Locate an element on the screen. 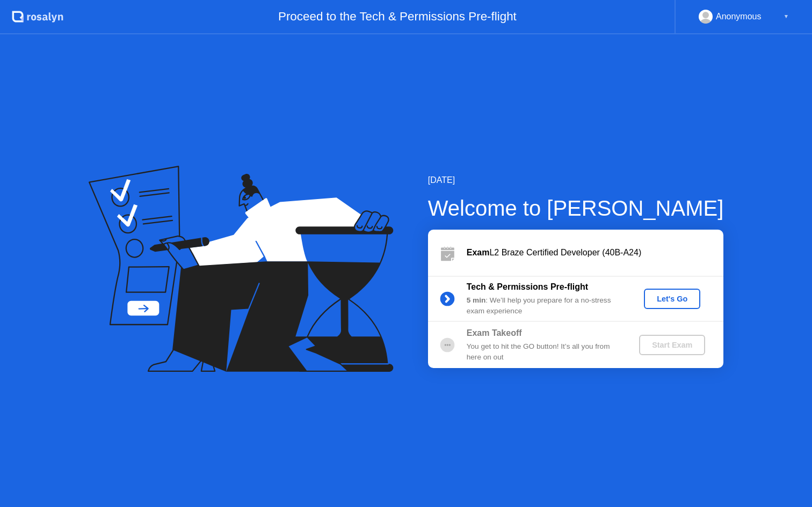  button: Start Exam is located at coordinates (672, 345).